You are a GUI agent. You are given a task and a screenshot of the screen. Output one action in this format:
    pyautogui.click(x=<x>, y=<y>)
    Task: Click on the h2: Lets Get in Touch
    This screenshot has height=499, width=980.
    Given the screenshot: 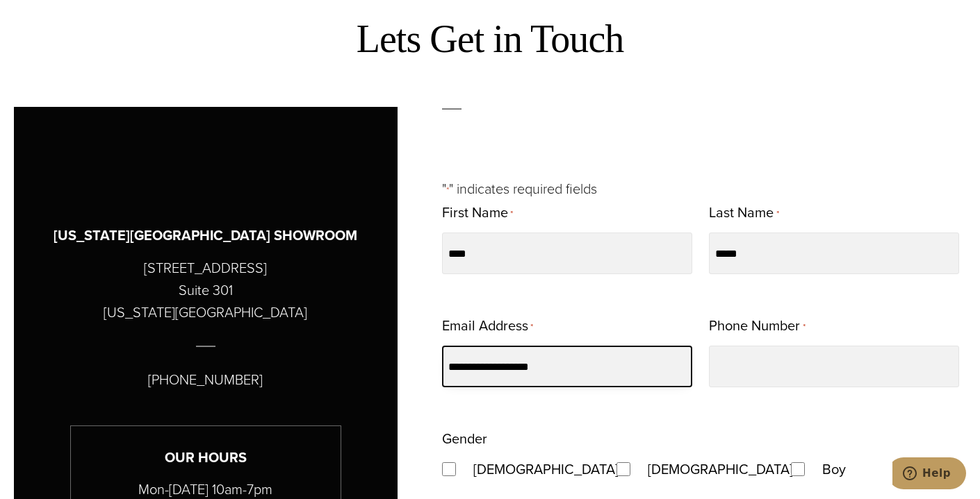 What is the action you would take?
    pyautogui.click(x=490, y=39)
    